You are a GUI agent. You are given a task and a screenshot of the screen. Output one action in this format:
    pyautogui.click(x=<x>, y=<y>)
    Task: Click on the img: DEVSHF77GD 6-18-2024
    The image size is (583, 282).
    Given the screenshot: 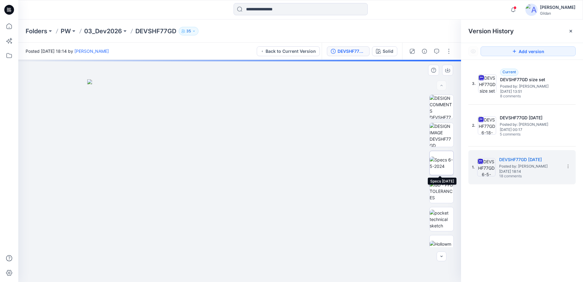 What is the action you would take?
    pyautogui.click(x=487, y=125)
    